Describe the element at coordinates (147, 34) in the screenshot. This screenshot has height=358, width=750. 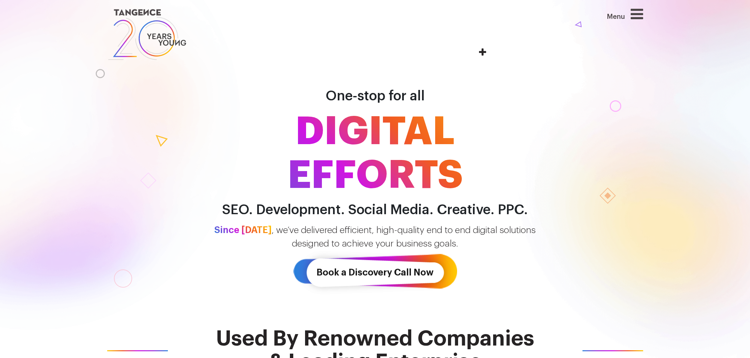
I see `img: logo SVG` at that location.